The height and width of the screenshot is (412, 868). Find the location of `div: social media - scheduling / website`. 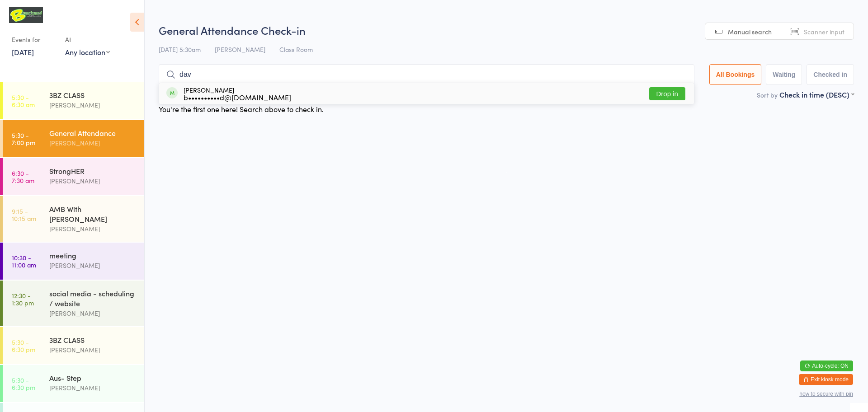

div: social media - scheduling / website is located at coordinates (93, 299).